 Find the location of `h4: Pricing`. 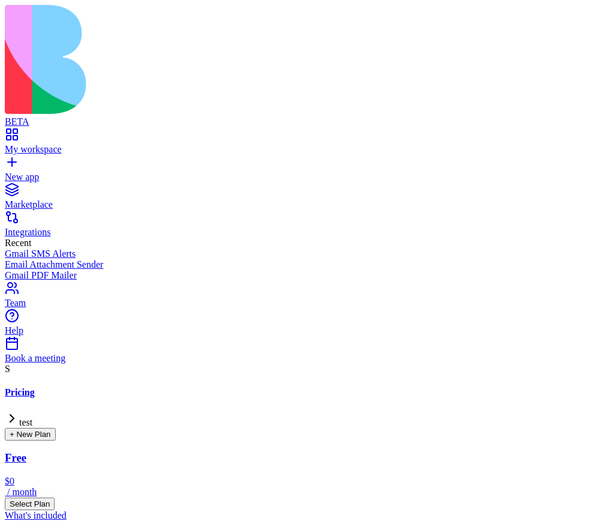

h4: Pricing is located at coordinates (302, 392).